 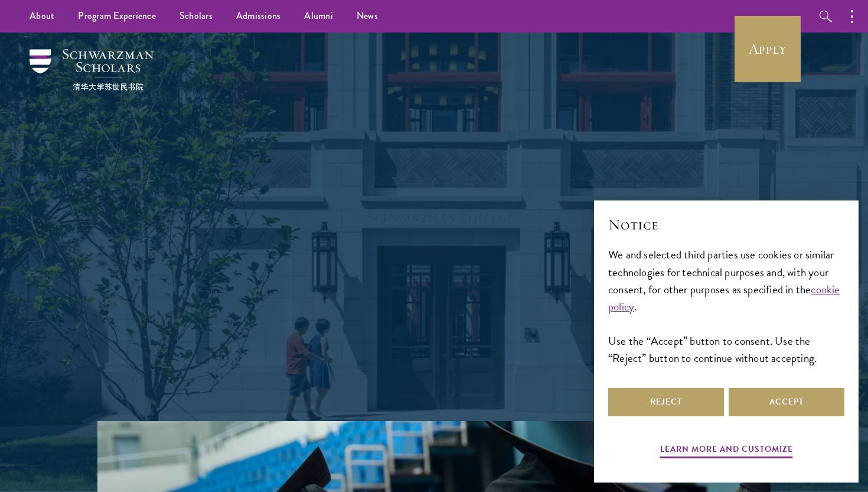 I want to click on div: We and selected third parties use cookies or similar technologies for technical purposes and, wit..., so click(x=726, y=305).